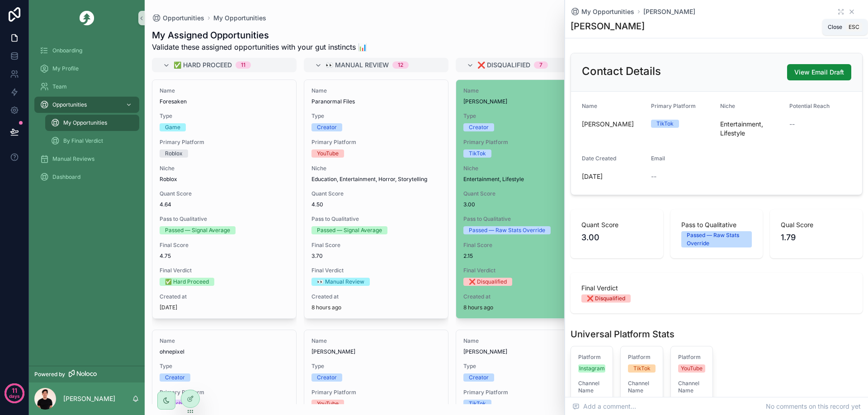  What do you see at coordinates (66, 69) in the screenshot?
I see `span: My Profile` at bounding box center [66, 69].